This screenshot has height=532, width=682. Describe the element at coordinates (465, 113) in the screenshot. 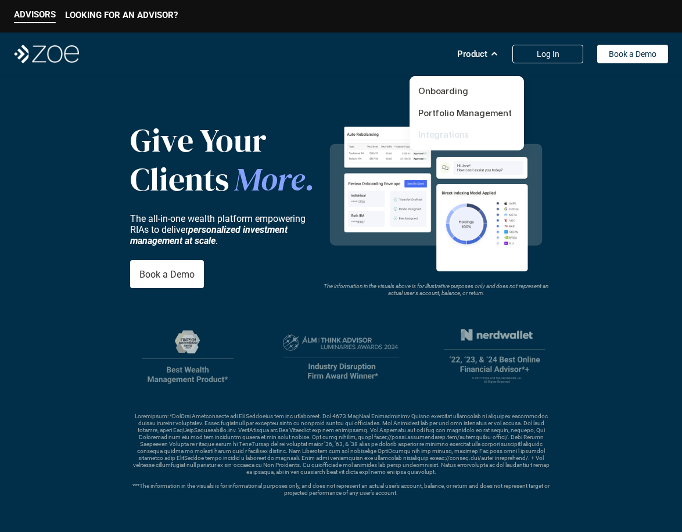

I see `a: Portfolio Management` at that location.